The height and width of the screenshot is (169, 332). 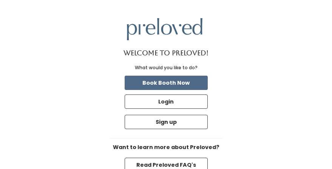 What do you see at coordinates (166, 148) in the screenshot?
I see `h6: Want to learn more about Preloved?` at bounding box center [166, 148].